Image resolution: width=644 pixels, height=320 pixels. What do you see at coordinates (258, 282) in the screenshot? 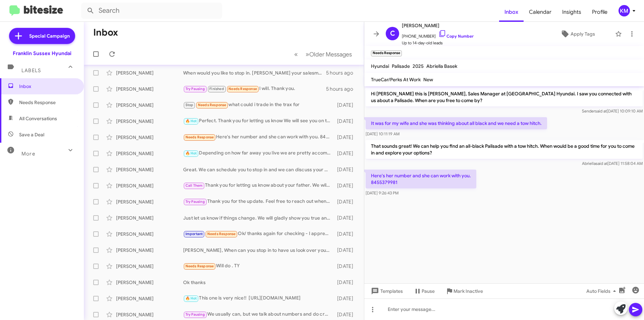
I see `div: Ok thanks` at bounding box center [258, 282].